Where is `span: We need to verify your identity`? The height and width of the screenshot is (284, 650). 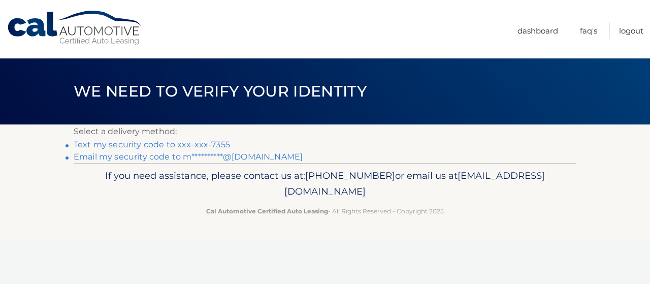 span: We need to verify your identity is located at coordinates (220, 91).